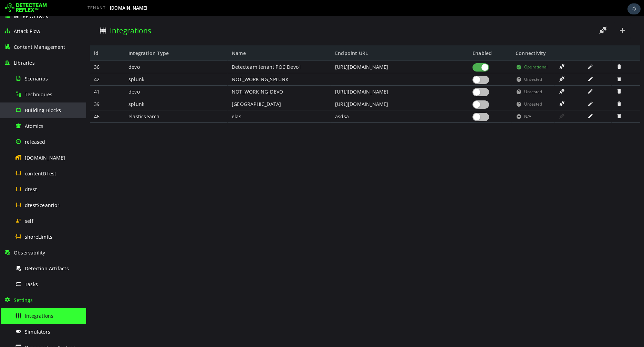  I want to click on span: Integrations, so click(39, 316).